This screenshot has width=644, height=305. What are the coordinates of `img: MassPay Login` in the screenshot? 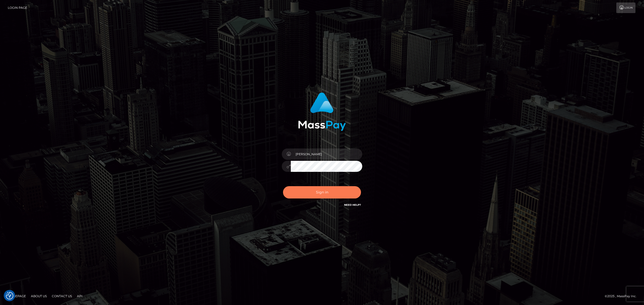 It's located at (322, 112).